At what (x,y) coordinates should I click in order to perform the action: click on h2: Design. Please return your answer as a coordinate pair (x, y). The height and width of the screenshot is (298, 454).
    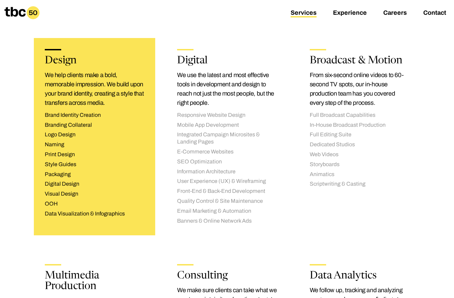
    Looking at the image, I should click on (94, 61).